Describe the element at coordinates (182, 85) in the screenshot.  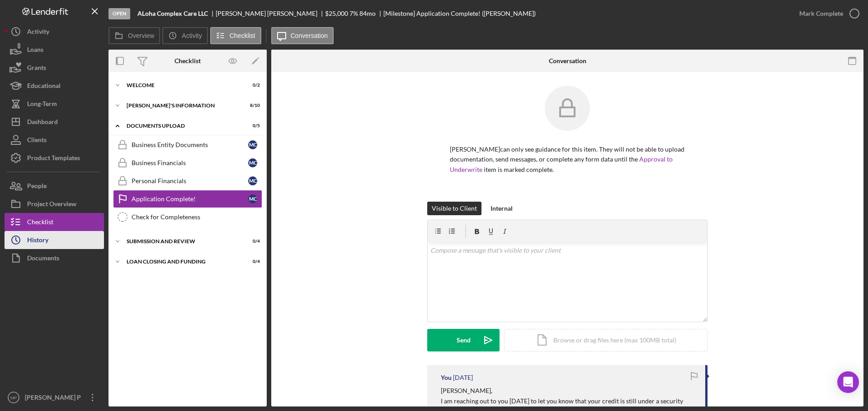
I see `div: WELCOME` at that location.